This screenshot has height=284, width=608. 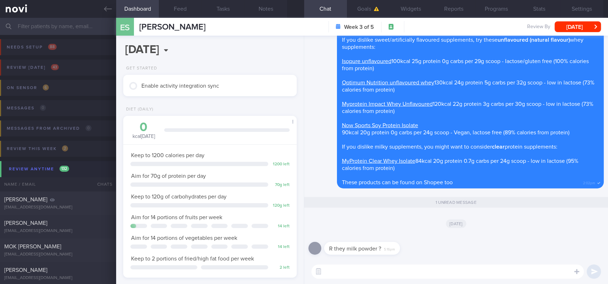 What do you see at coordinates (52, 47) in the screenshot?
I see `span: 88` at bounding box center [52, 47].